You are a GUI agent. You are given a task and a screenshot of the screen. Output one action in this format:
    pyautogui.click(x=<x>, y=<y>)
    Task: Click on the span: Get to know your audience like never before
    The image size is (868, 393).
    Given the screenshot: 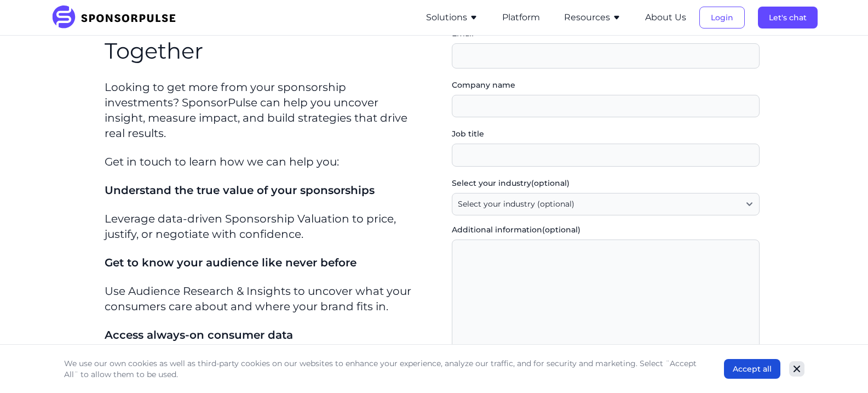 What is the action you would take?
    pyautogui.click(x=231, y=262)
    